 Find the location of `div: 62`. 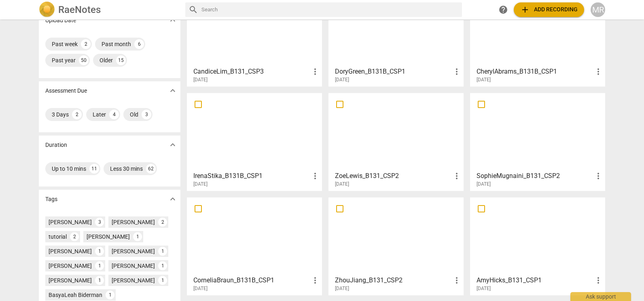

div: 62 is located at coordinates (150, 169).